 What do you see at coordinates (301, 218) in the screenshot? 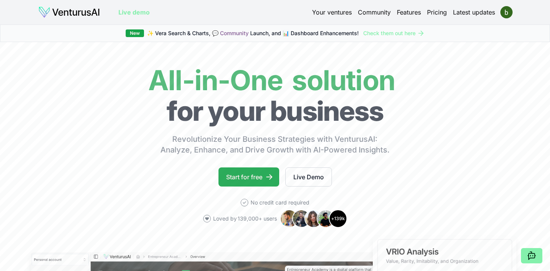
I see `img: Avatar 2` at bounding box center [301, 218].